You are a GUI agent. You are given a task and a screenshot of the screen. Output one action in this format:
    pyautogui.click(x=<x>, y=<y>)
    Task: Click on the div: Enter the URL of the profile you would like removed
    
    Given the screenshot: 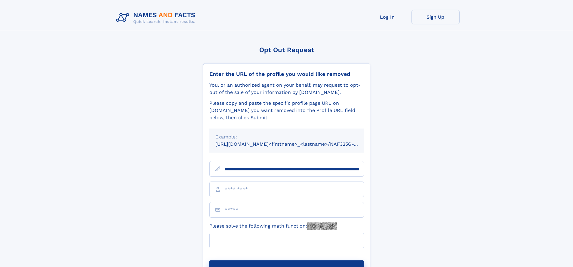 What is the action you would take?
    pyautogui.click(x=287, y=74)
    